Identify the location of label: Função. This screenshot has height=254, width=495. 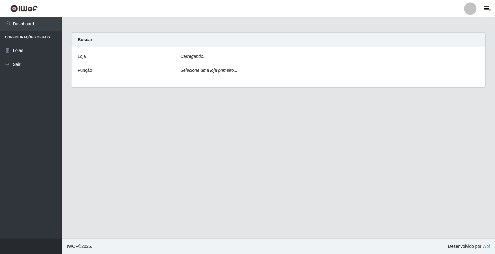
(85, 70).